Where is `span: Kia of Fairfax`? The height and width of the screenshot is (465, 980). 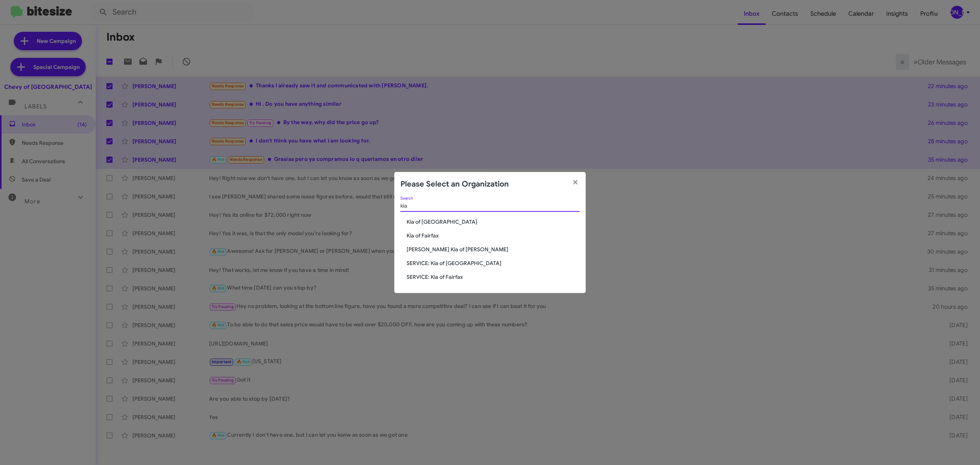
span: Kia of Fairfax is located at coordinates (493, 235).